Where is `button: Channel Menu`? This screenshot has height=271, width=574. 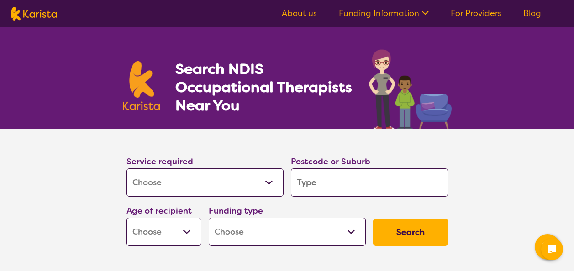
button: Channel Menu is located at coordinates (548, 247).